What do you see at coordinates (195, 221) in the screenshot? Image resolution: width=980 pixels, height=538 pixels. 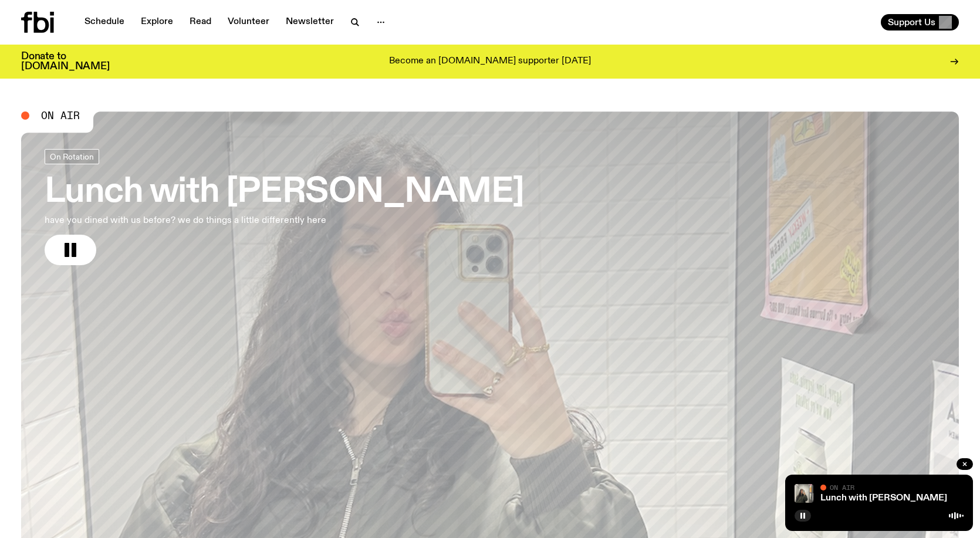 I see `p: have you dined with us before? we do things a little differently here` at bounding box center [195, 221].